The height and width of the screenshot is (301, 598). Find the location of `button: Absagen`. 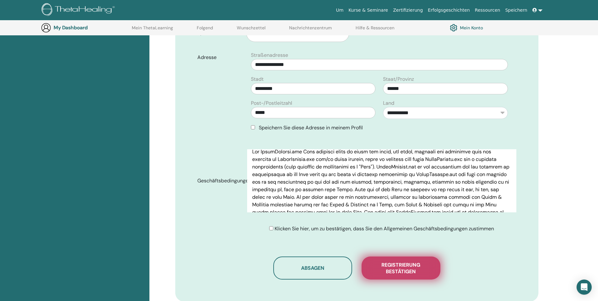

button: Absagen is located at coordinates (313, 267).